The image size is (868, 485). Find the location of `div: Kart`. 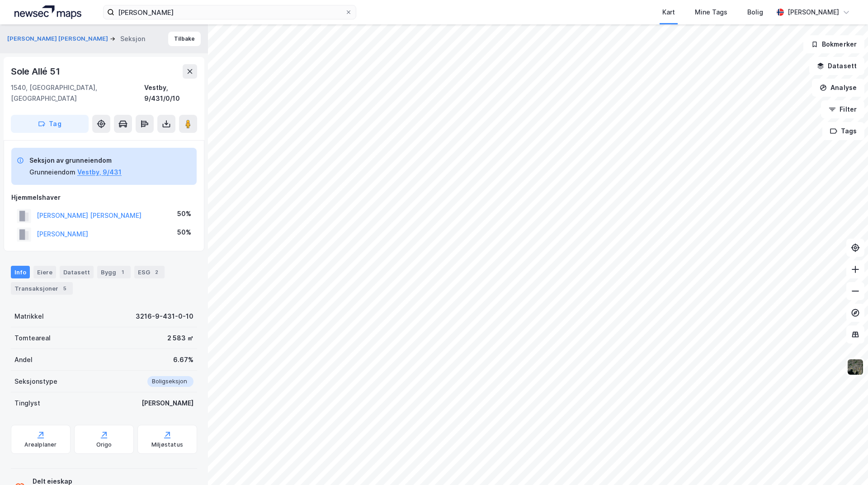

div: Kart is located at coordinates (669, 12).